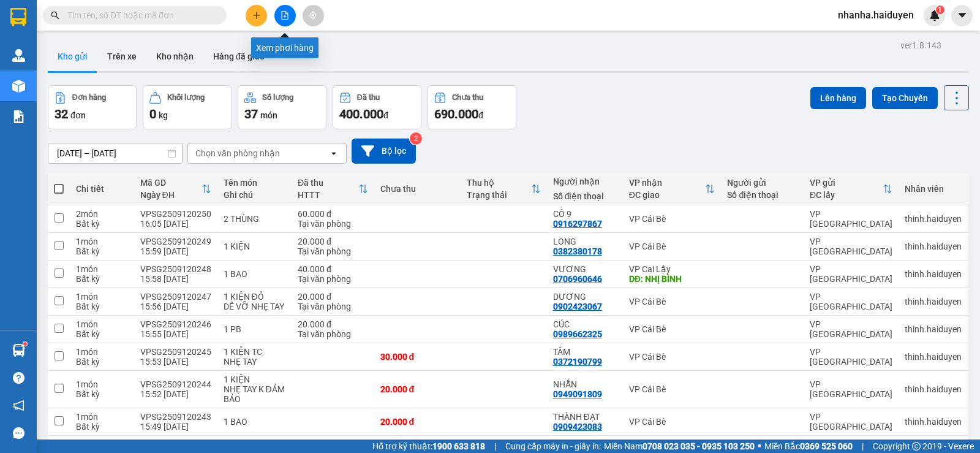  What do you see at coordinates (762, 195) in the screenshot?
I see `div: Số điện thoại` at bounding box center [762, 195].